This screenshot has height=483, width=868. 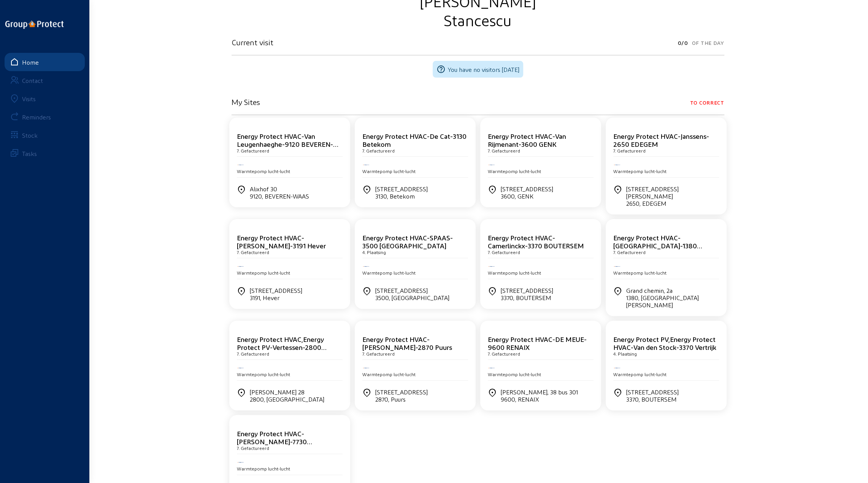 I want to click on a: Stock, so click(x=44, y=135).